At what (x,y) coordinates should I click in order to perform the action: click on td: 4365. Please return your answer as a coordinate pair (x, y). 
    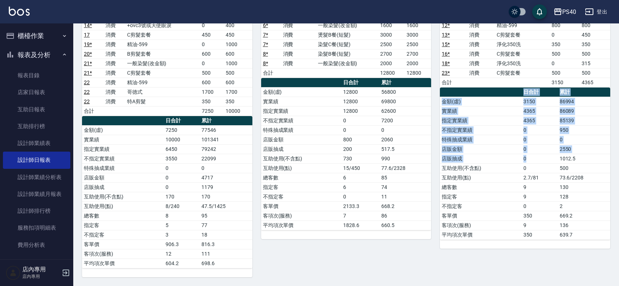
    Looking at the image, I should click on (539, 111).